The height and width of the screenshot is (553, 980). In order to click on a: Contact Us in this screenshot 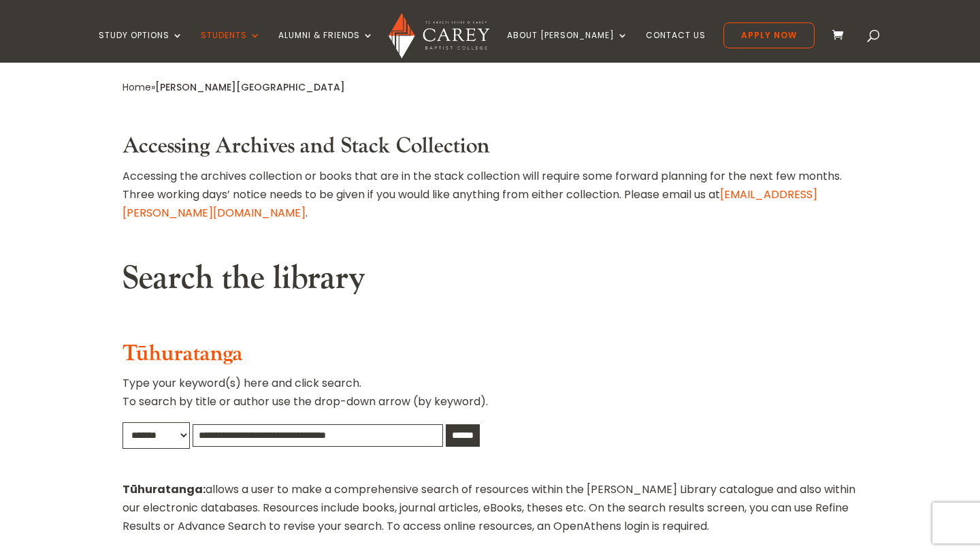, I will do `click(676, 46)`.